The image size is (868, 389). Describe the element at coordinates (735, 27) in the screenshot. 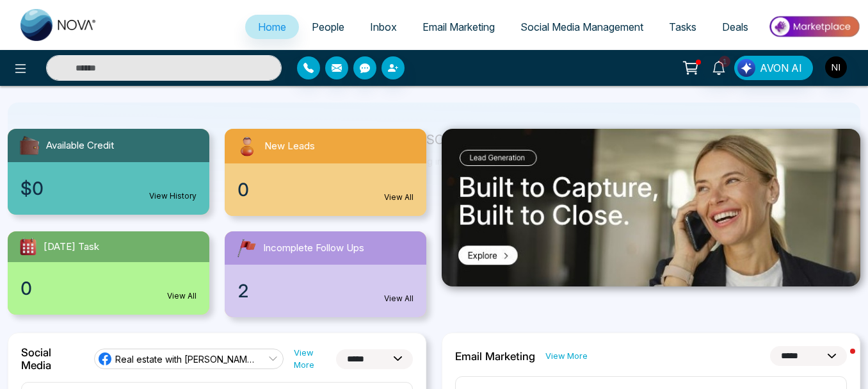

I see `a: Deals` at that location.